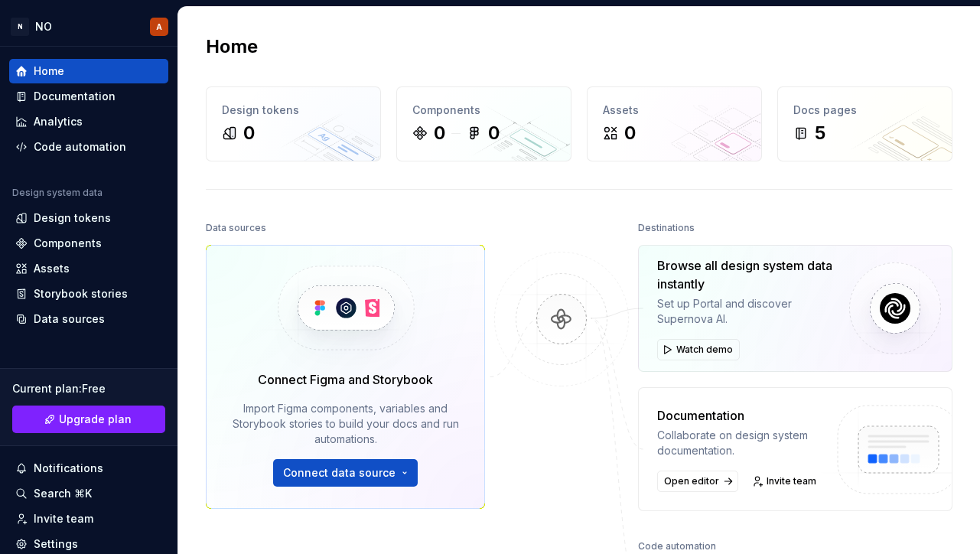 This screenshot has width=980, height=554. Describe the element at coordinates (89, 494) in the screenshot. I see `button: Search ⌘K` at that location.